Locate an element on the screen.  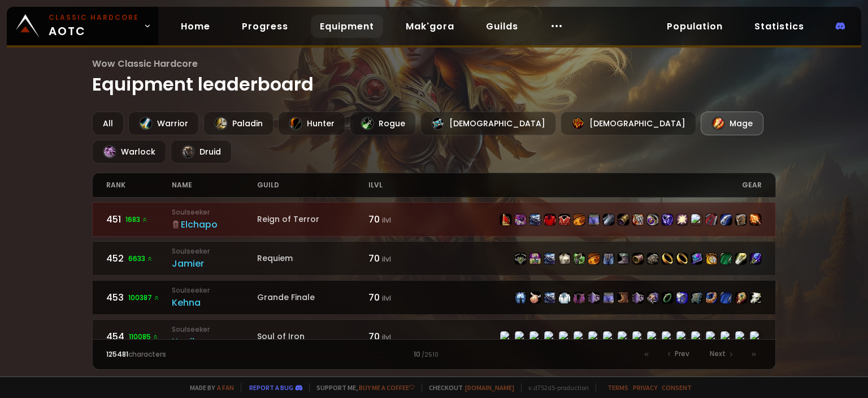
img: item-19375 is located at coordinates (506, 219).